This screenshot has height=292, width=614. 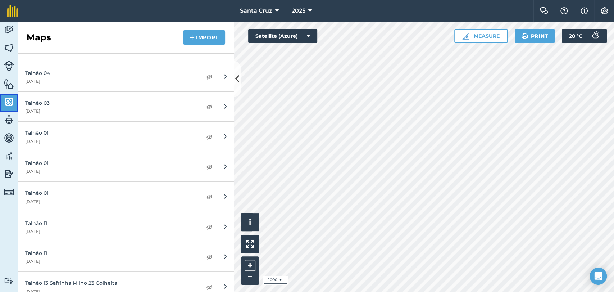 I want to click on img: A question mark icon, so click(x=564, y=11).